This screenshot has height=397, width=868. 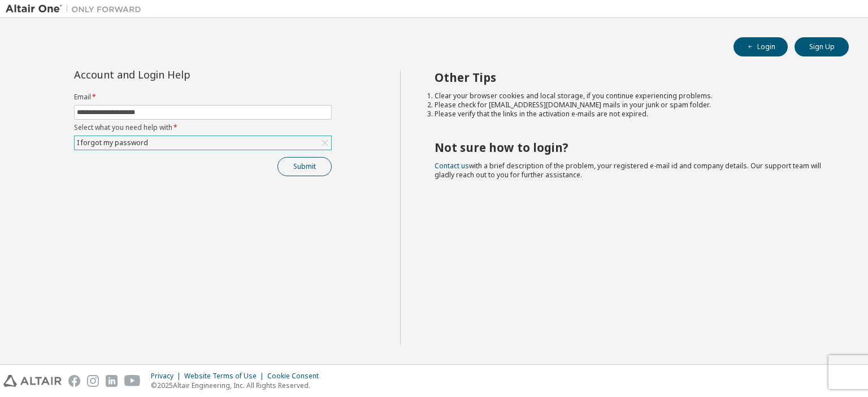 What do you see at coordinates (238, 385) in the screenshot?
I see `p: © 2025 Altair Engineering, Inc. All Rights Reserved.` at bounding box center [238, 385].